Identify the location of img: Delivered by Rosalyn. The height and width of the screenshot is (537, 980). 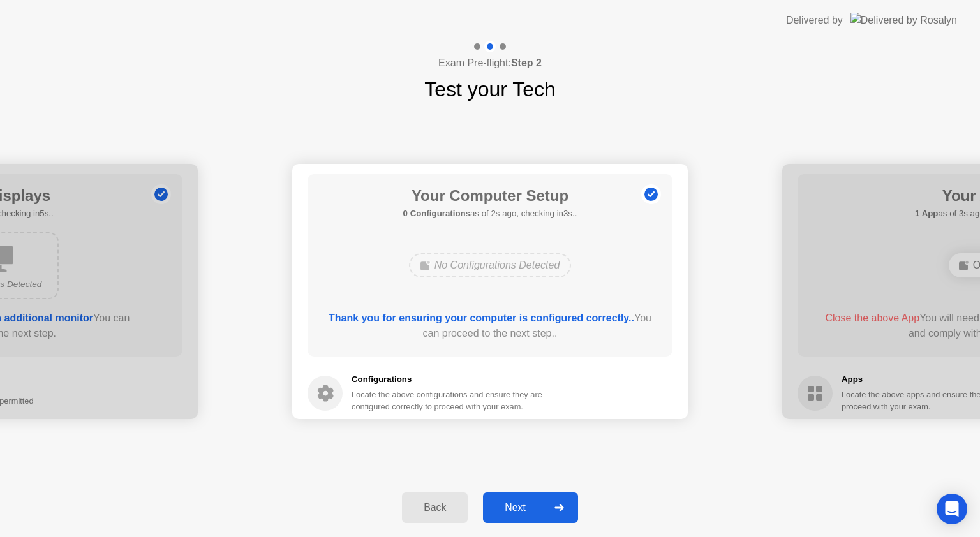
(903, 19).